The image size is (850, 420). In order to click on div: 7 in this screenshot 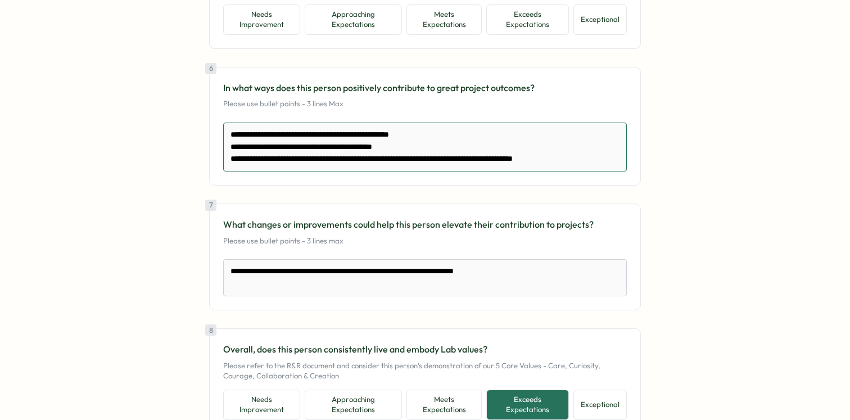, I will do `click(211, 205)`.